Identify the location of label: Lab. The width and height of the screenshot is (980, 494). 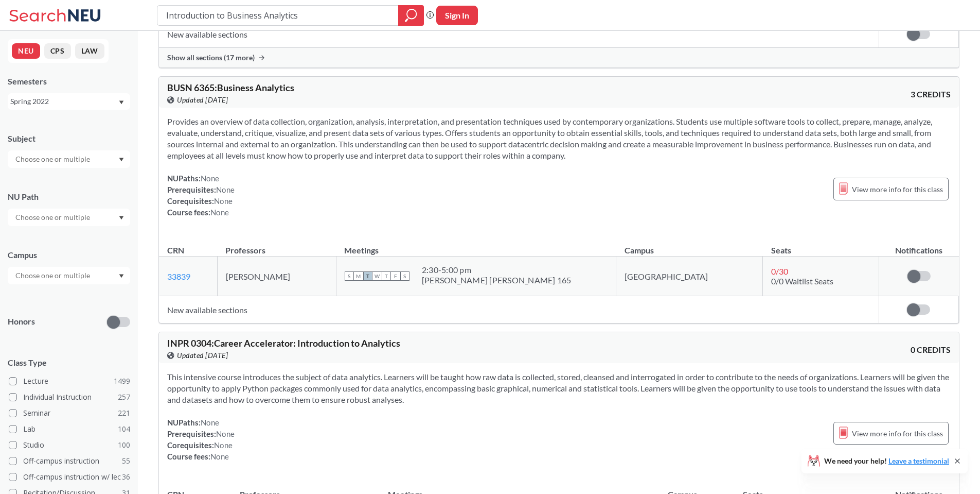
(70, 429).